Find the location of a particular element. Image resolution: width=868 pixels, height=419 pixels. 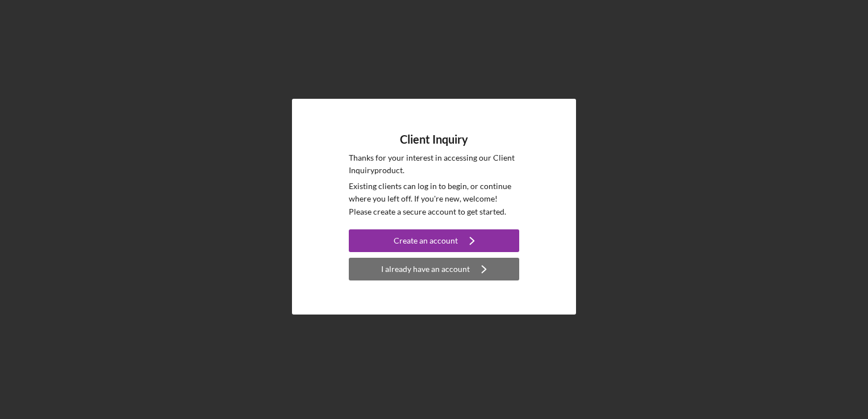

p: Existing clients can log in to begin, or continue where you left off. If you're new, welcome! Ple... is located at coordinates (434, 198).